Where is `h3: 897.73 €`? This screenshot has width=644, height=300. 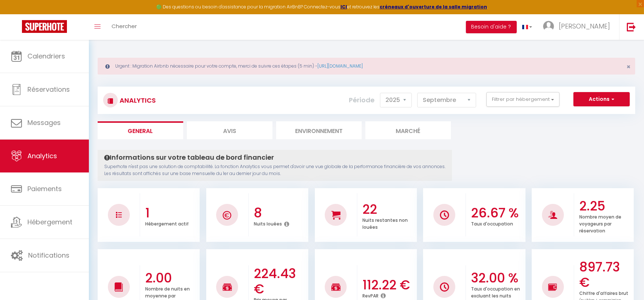 h3: 897.73 € is located at coordinates (605, 275).